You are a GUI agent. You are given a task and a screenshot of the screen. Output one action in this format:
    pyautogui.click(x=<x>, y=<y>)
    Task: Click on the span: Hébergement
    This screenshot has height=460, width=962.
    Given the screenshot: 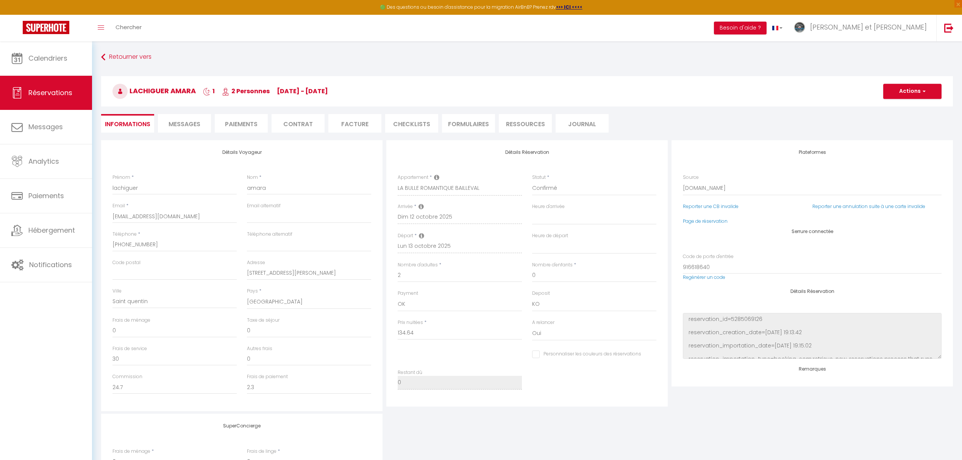 What is the action you would take?
    pyautogui.click(x=52, y=230)
    